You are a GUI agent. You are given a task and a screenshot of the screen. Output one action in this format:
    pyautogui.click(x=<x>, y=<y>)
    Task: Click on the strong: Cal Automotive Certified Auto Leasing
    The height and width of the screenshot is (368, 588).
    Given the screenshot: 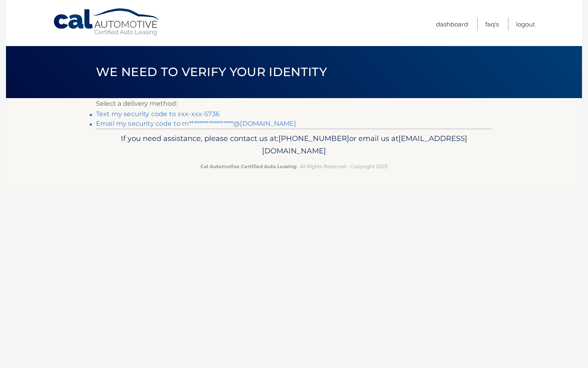 What is the action you would take?
    pyautogui.click(x=249, y=166)
    